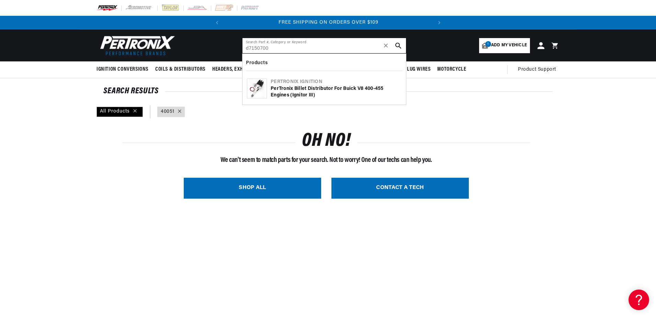  Describe the element at coordinates (328, 23) in the screenshot. I see `div: Announcement` at that location.